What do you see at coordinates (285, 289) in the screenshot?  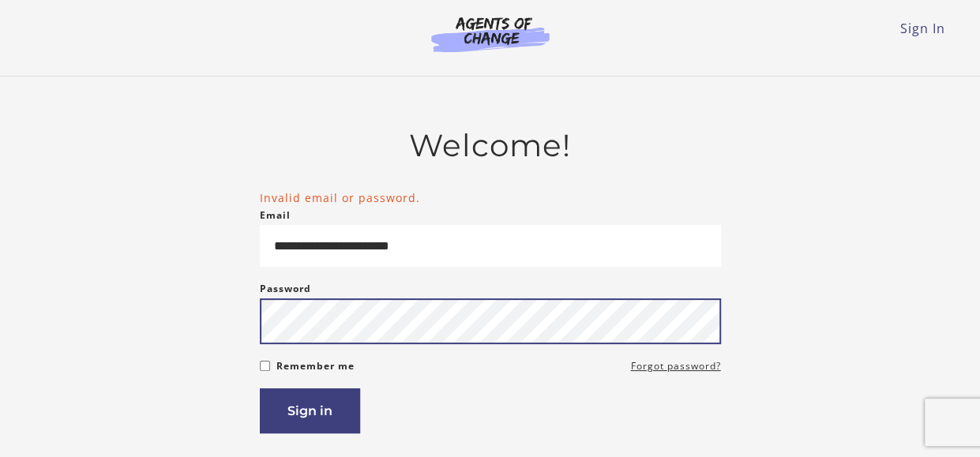 I see `label: Password` at bounding box center [285, 289].